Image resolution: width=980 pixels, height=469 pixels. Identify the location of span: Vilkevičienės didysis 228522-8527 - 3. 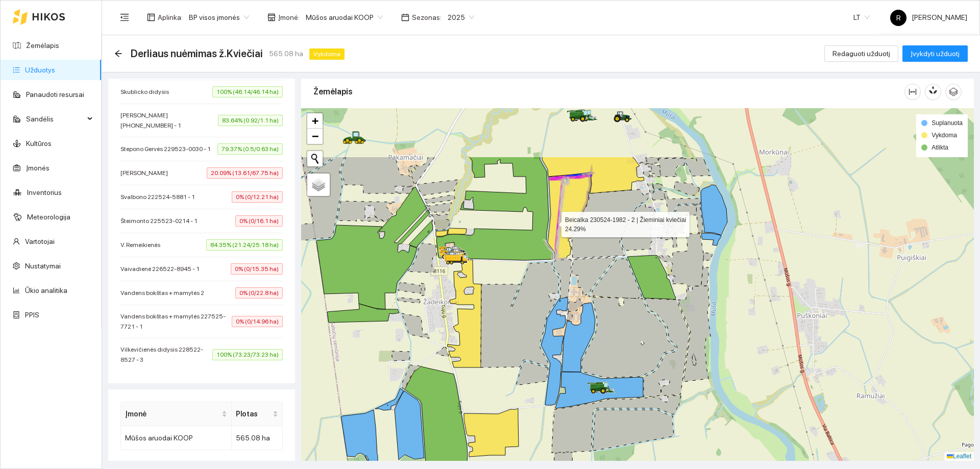
(166, 354).